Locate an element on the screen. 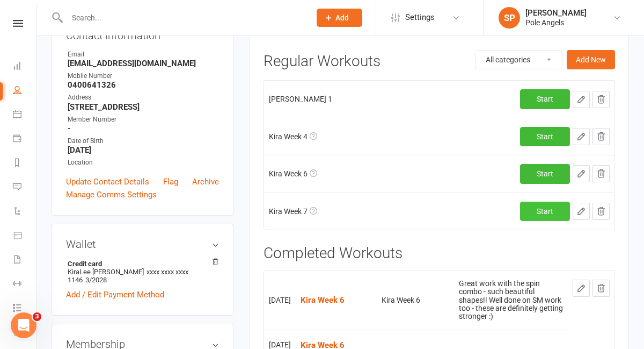 The width and height of the screenshot is (644, 349). h3: Wallet is located at coordinates (143, 244).